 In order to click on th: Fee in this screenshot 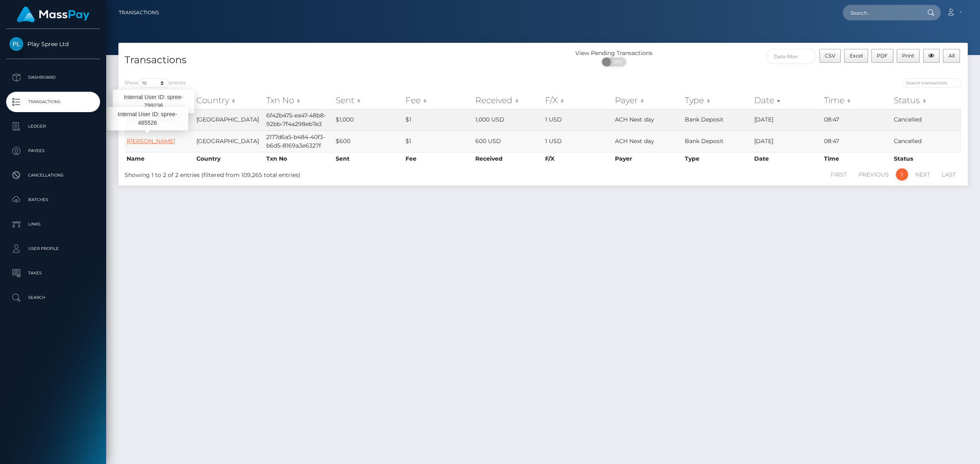, I will do `click(438, 159)`.